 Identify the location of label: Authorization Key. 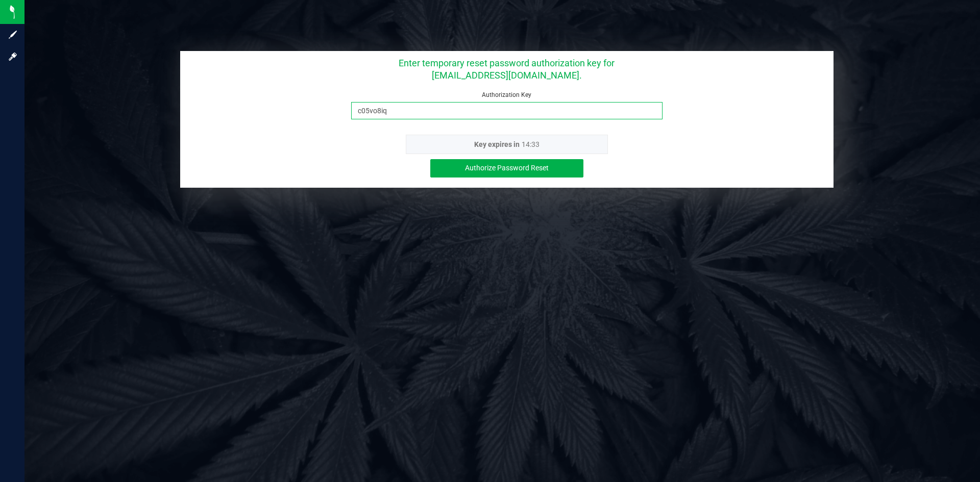
(506, 95).